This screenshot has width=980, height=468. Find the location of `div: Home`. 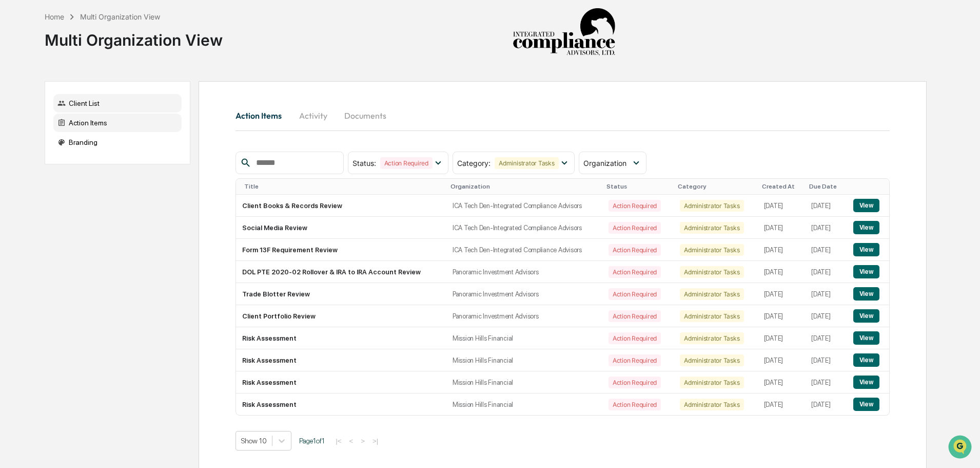

div: Home is located at coordinates (54, 17).